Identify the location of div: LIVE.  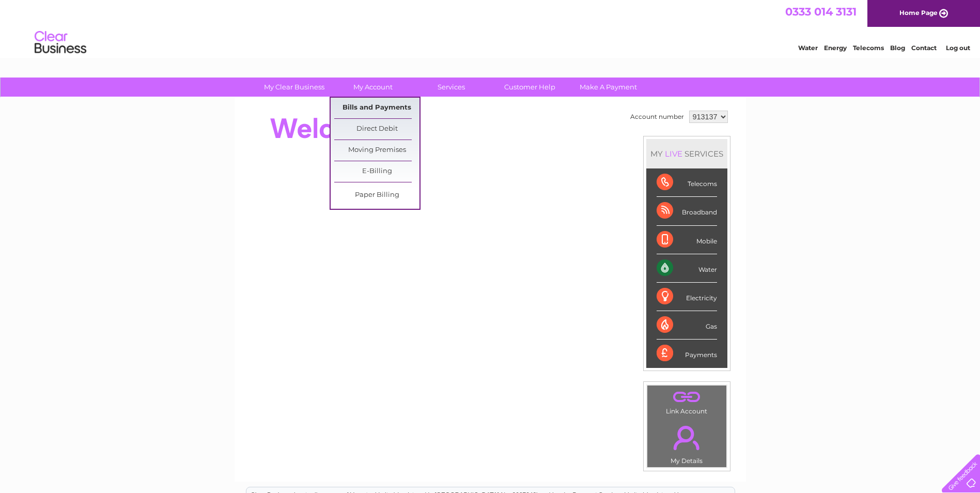
(674, 154).